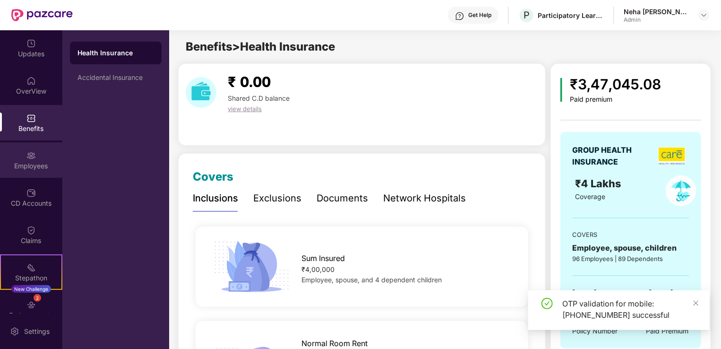 This screenshot has width=721, height=349. What do you see at coordinates (599, 183) in the screenshot?
I see `span: ₹4 Lakhs` at bounding box center [599, 183].